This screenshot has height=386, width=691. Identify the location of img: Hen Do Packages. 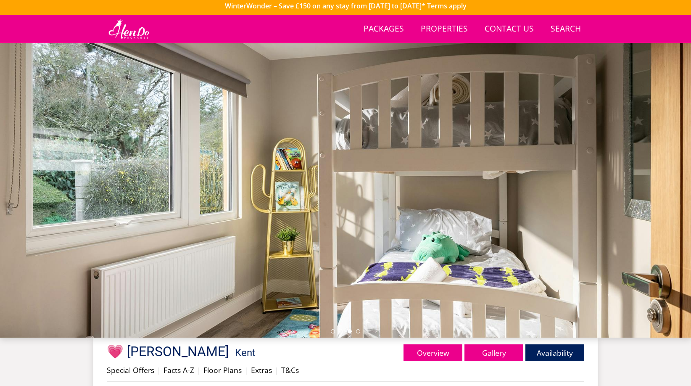
(129, 29).